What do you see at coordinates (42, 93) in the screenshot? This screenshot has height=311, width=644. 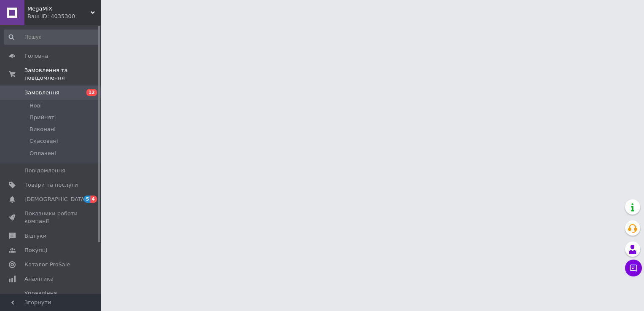 I see `span: Замовлення` at bounding box center [42, 93].